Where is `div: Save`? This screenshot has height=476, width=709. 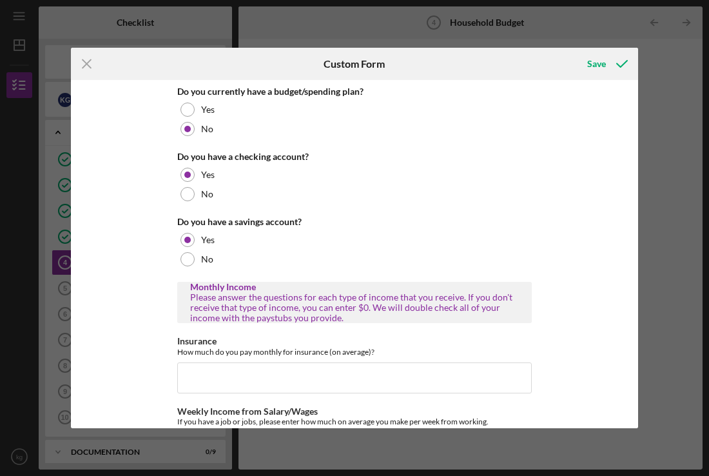
div: Save is located at coordinates (596, 64).